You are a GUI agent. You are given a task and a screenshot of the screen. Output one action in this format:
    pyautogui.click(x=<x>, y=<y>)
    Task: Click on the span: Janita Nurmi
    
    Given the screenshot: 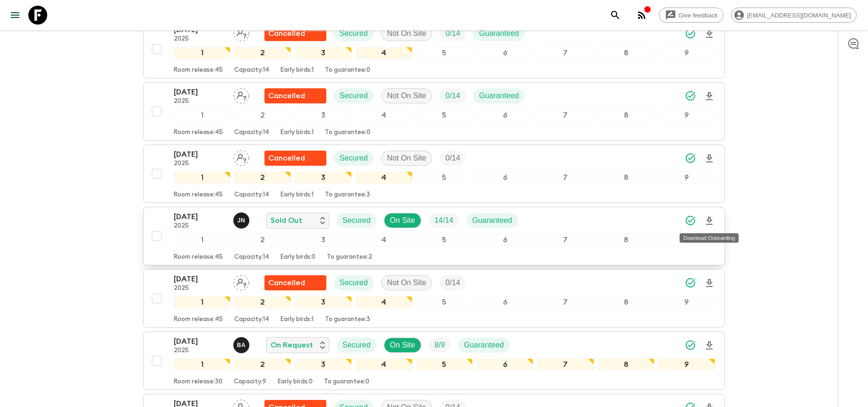 What is the action you would take?
    pyautogui.click(x=243, y=219)
    